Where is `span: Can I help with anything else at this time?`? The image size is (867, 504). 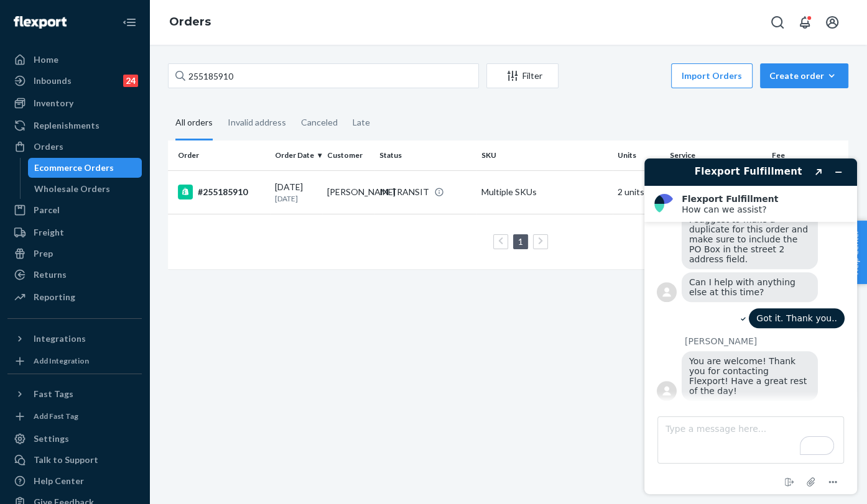
span: Can I help with anything else at this time? is located at coordinates (109, 139).